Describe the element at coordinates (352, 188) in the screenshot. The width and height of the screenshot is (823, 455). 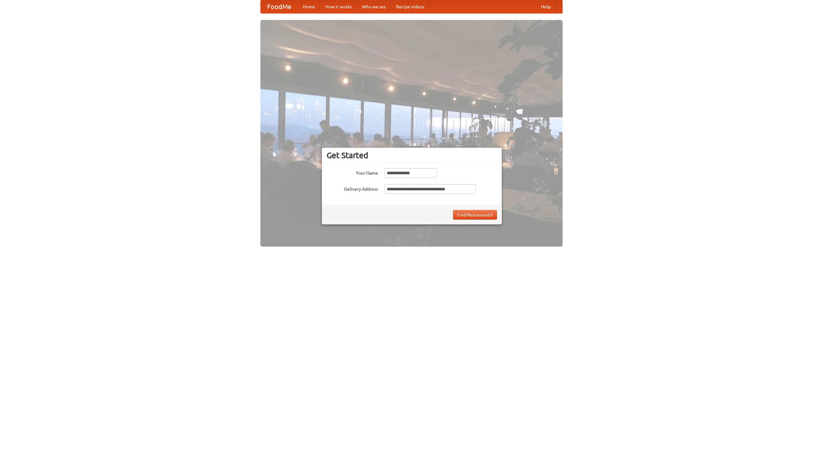
I see `label: Delivery Address` at that location.